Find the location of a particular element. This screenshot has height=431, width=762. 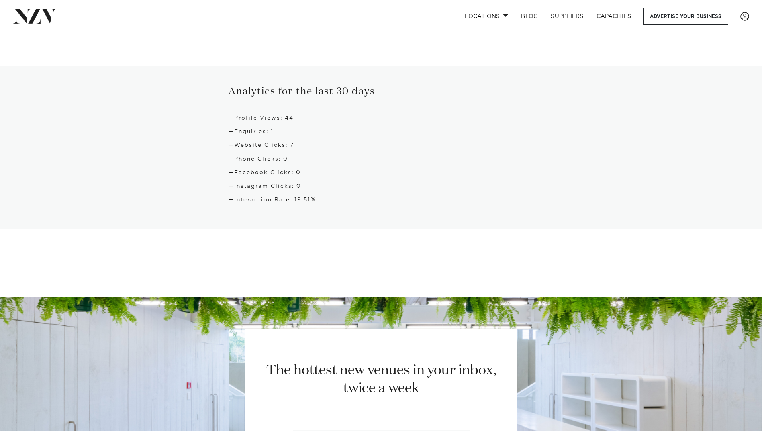

a: Locations is located at coordinates (486, 16).